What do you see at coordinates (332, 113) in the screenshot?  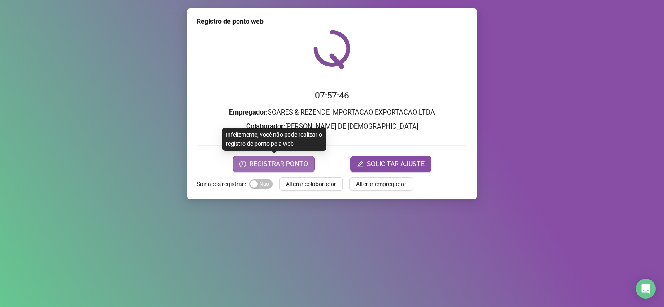 I see `h3: : SOARES & REZENDE IMPORTACAO EXPORTACAO LTDA` at bounding box center [332, 113].